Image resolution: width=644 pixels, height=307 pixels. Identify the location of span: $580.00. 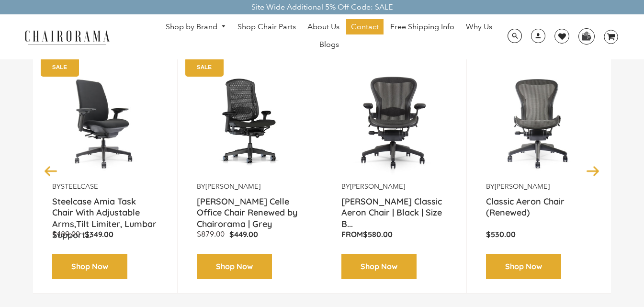
(378, 234).